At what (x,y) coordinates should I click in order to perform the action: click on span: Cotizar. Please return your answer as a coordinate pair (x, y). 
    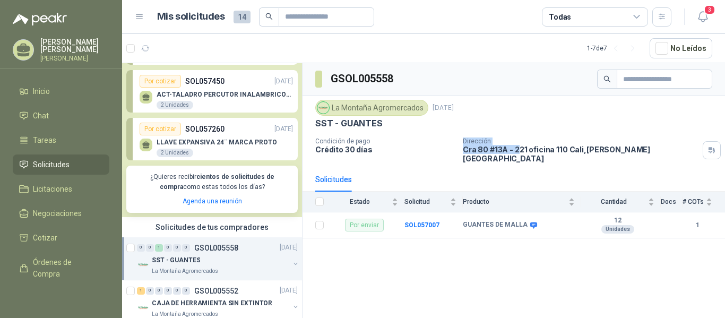
    Looking at the image, I should click on (45, 238).